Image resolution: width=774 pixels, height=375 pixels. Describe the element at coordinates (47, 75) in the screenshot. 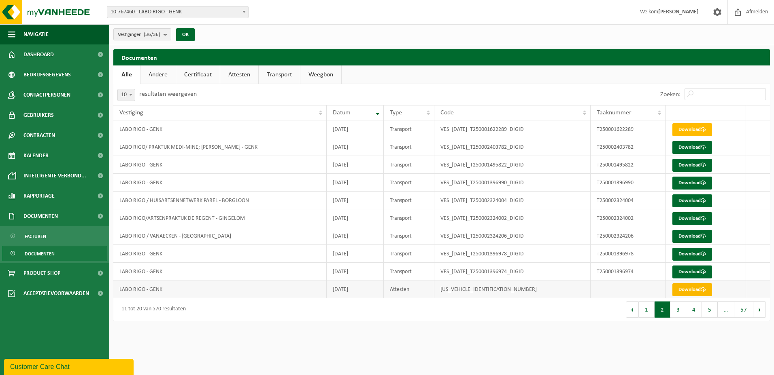

I see `span: Bedrijfsgegevens` at that location.